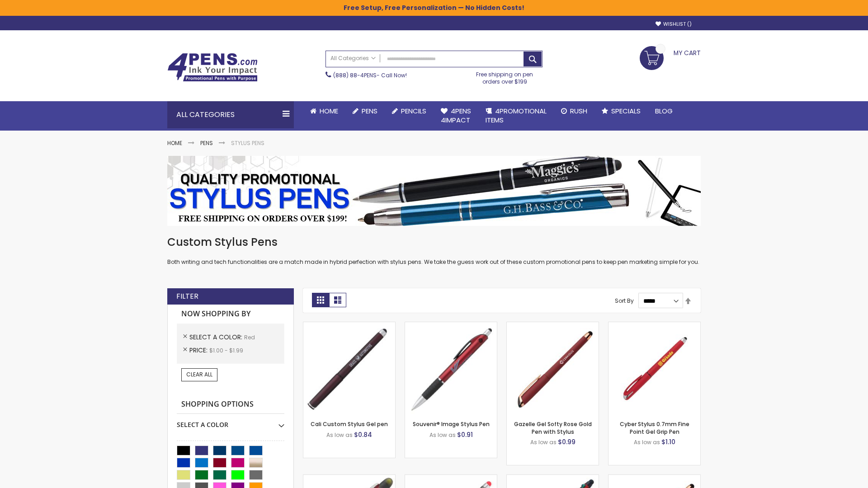 Image resolution: width=868 pixels, height=488 pixels. What do you see at coordinates (329, 111) in the screenshot?
I see `span: Home` at bounding box center [329, 111].